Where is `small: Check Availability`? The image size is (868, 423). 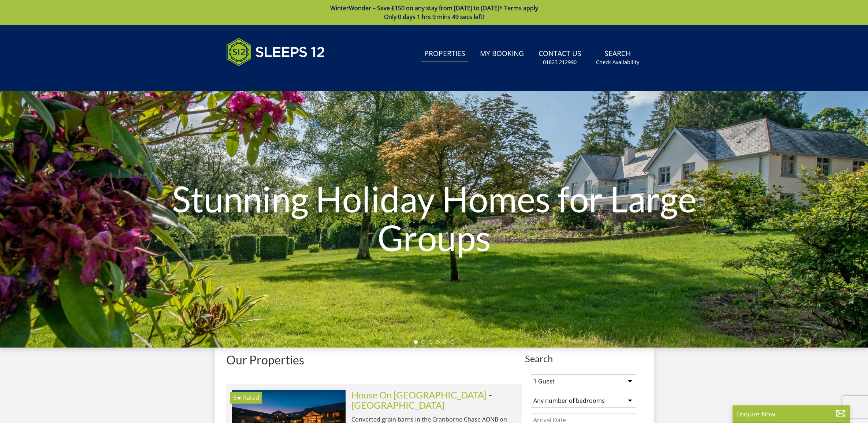 small: Check Availability is located at coordinates (617, 63).